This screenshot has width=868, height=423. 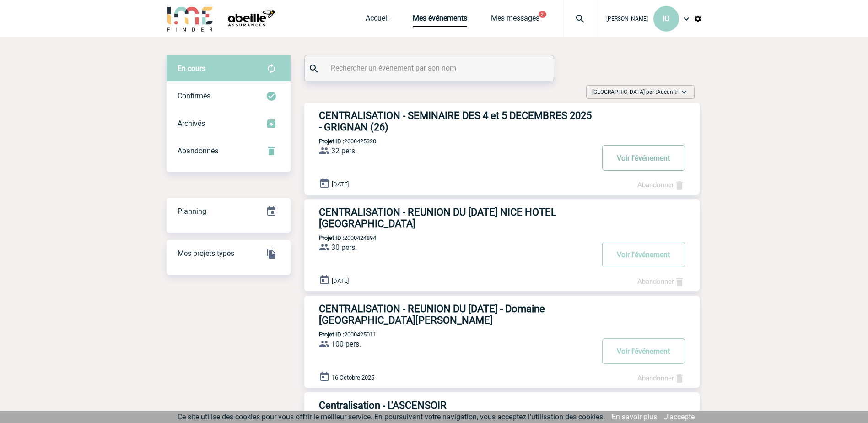 What do you see at coordinates (352, 377) in the screenshot?
I see `span: 16 Octobre 2025` at bounding box center [352, 377].